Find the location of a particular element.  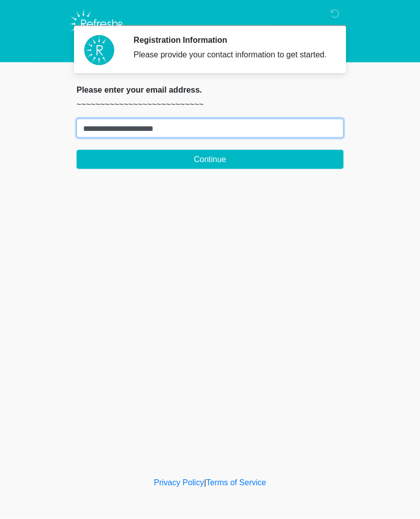

button: Continue is located at coordinates (210, 160).